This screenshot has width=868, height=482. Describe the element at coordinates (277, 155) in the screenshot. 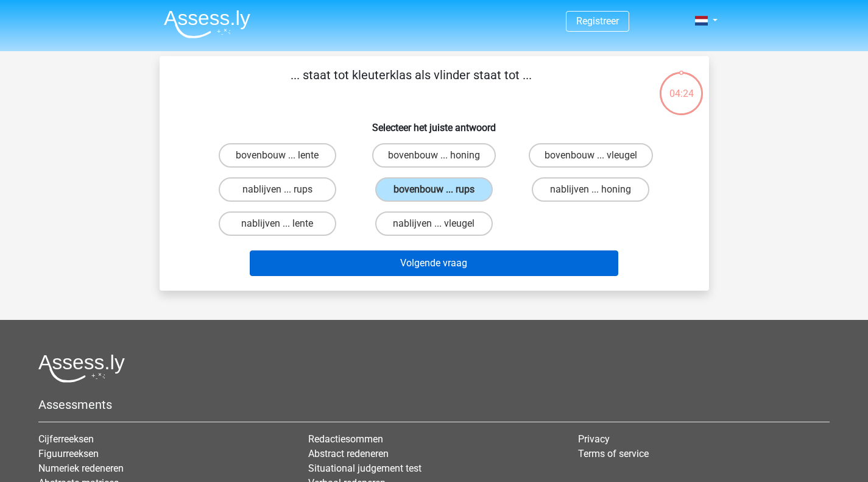

I see `label: bovenbouw ... lente` at that location.